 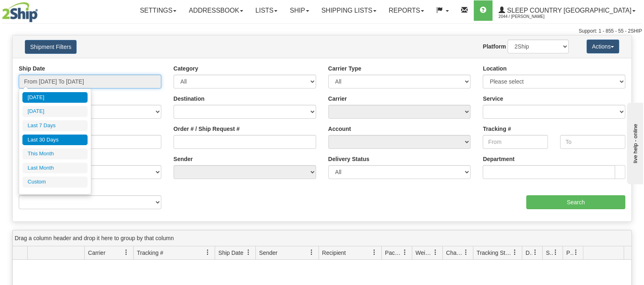 What do you see at coordinates (603, 46) in the screenshot?
I see `button: Actions` at bounding box center [603, 46].